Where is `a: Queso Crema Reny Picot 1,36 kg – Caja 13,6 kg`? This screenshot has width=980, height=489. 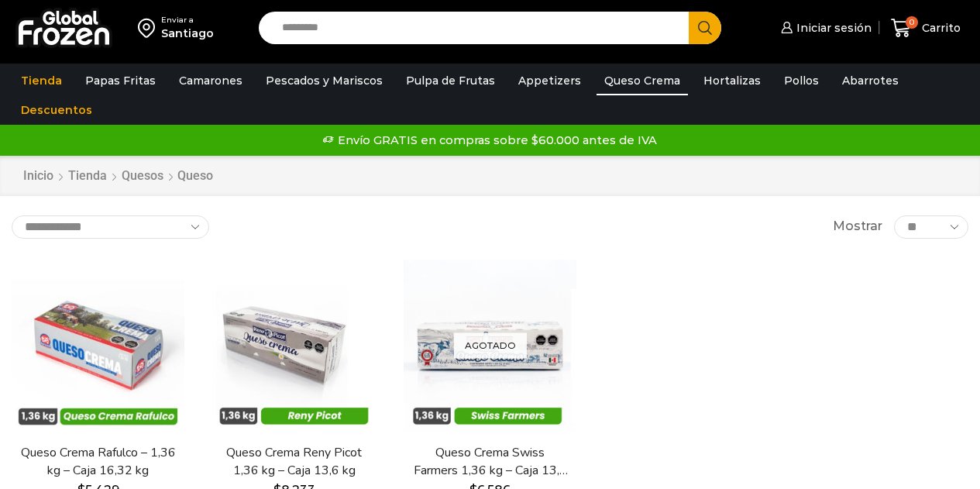 a: Queso Crema Reny Picot 1,36 kg – Caja 13,6 kg is located at coordinates (294, 462).